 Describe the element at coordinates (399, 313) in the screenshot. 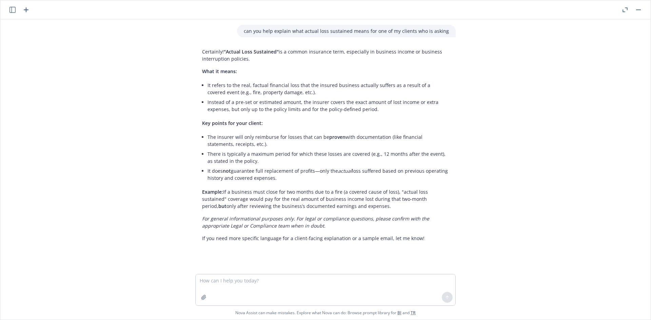

I see `a: BI` at that location.